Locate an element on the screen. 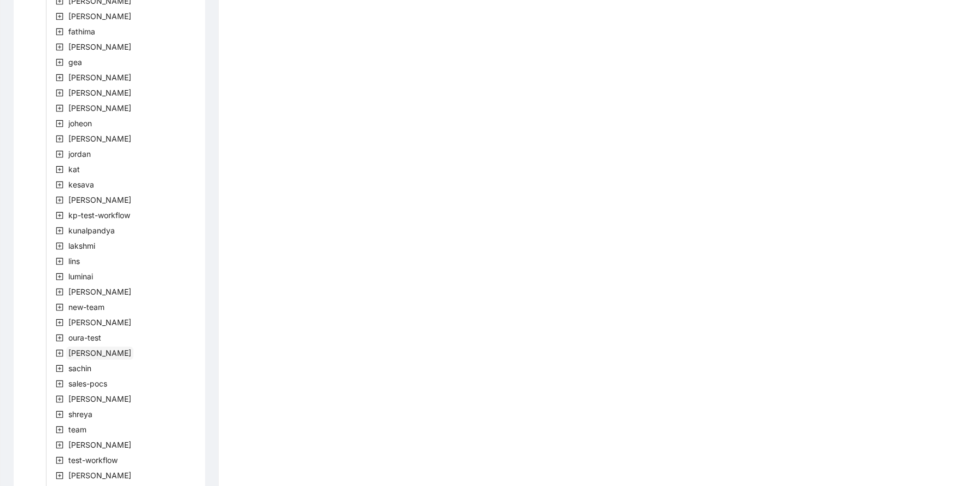 The height and width of the screenshot is (486, 980). span: shawn is located at coordinates (100, 399).